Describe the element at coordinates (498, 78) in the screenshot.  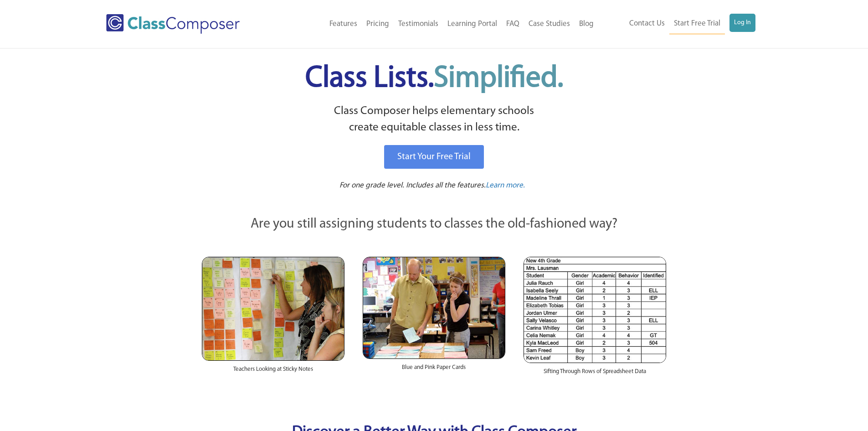
I see `span: Simplified.` at that location.